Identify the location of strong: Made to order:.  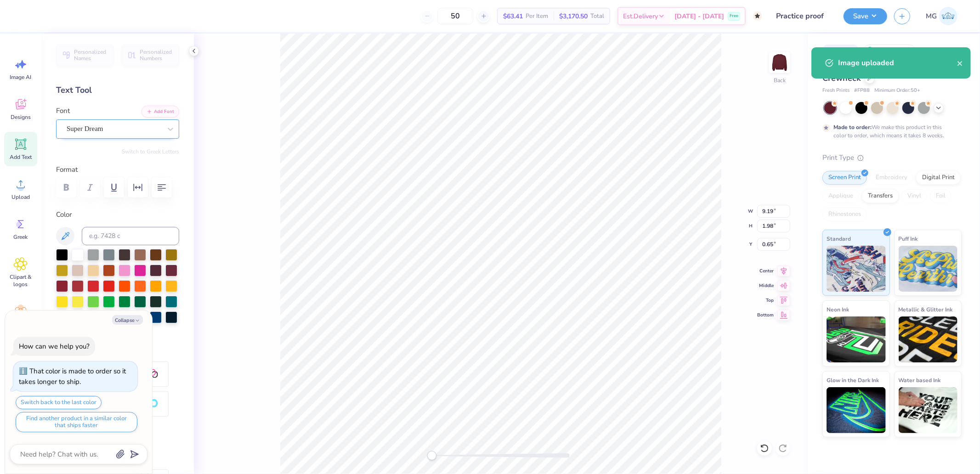
(852, 127).